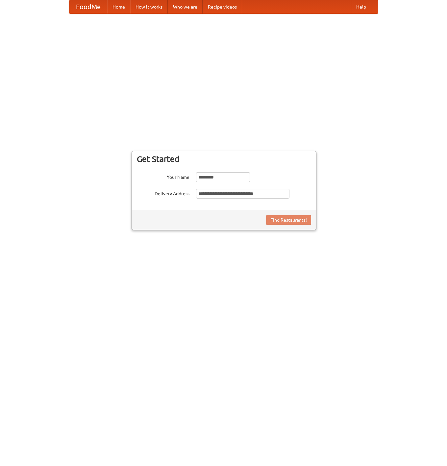  Describe the element at coordinates (88, 7) in the screenshot. I see `a: FoodMe` at that location.